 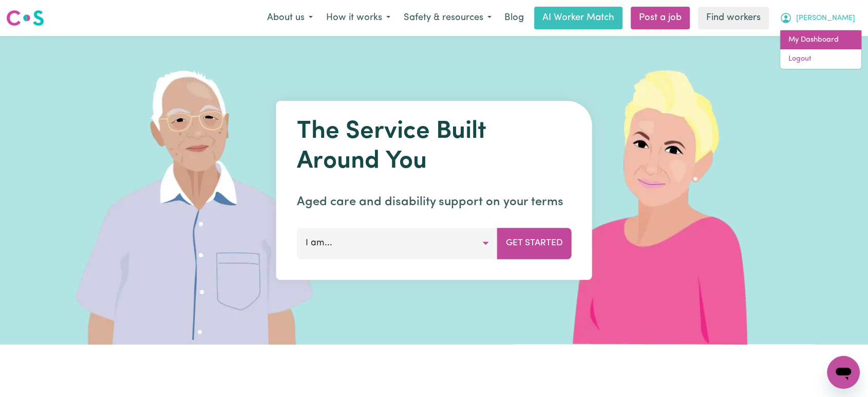 I want to click on button: Safety & resources, so click(x=447, y=18).